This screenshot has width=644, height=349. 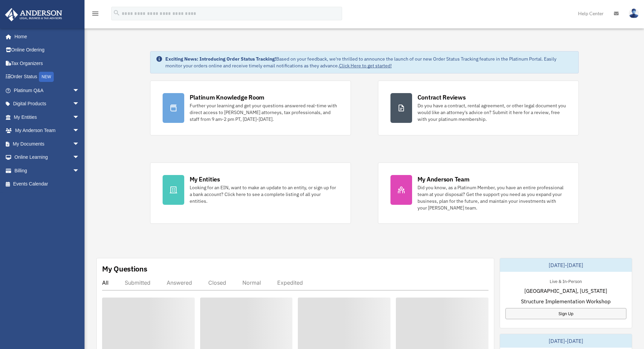 What do you see at coordinates (47, 90) in the screenshot?
I see `a: Platinum Q&Aarrow_drop_down` at bounding box center [47, 90].